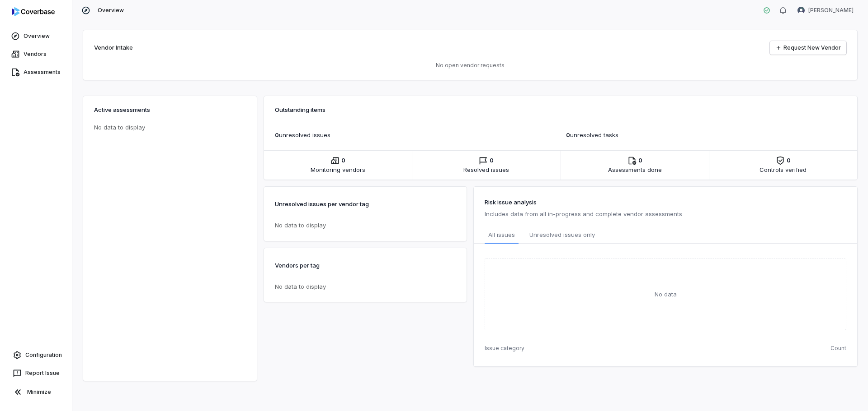 The image size is (868, 411). What do you see at coordinates (415, 135) in the screenshot?
I see `p: unresolved issue s` at bounding box center [415, 135].